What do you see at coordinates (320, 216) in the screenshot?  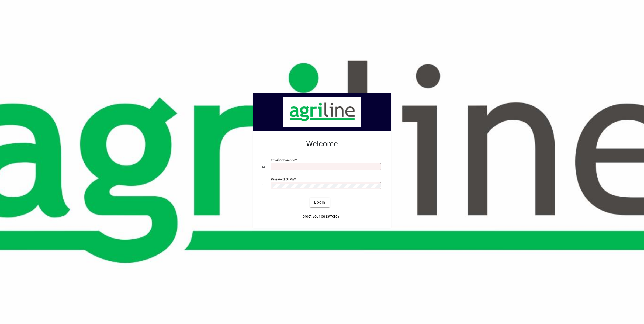 I see `a: Forgot your password?` at bounding box center [320, 216].